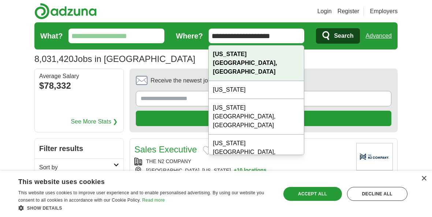 This screenshot has height=217, width=432. I want to click on a: Advanced, so click(378, 36).